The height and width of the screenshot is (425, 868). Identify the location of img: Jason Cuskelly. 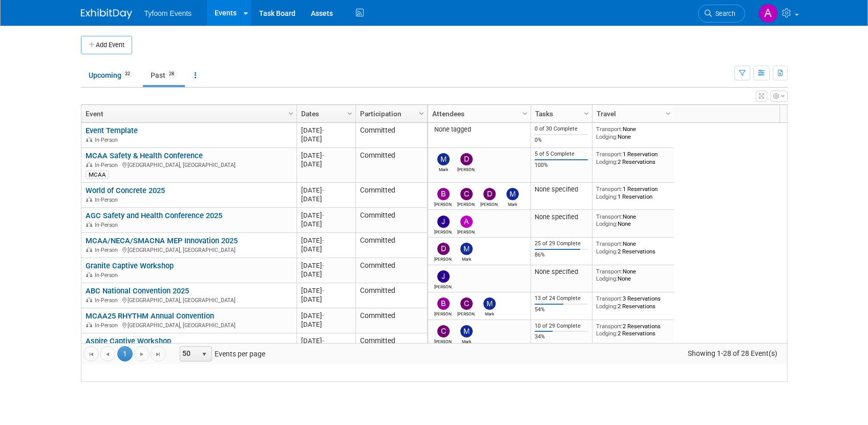
(443, 276).